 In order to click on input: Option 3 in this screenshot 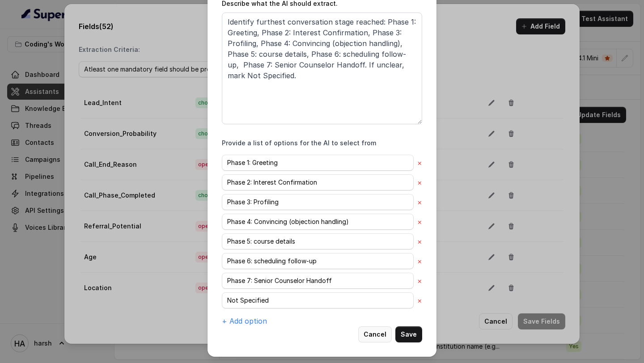, I will do `click(317, 202)`.